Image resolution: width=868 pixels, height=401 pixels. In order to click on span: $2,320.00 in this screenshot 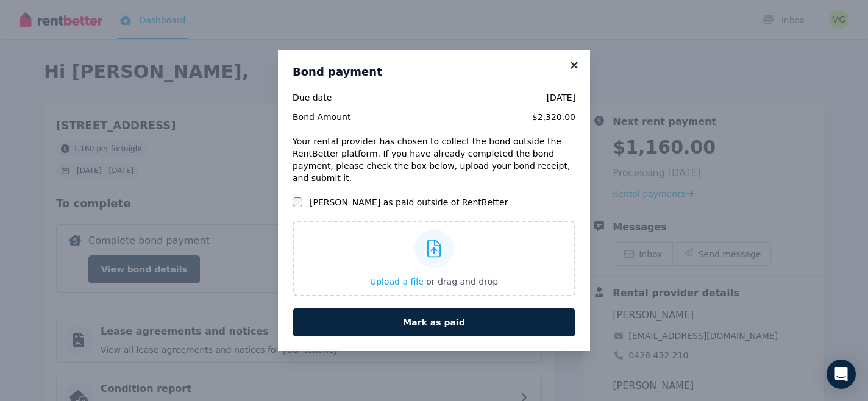, I will do `click(480, 117)`.